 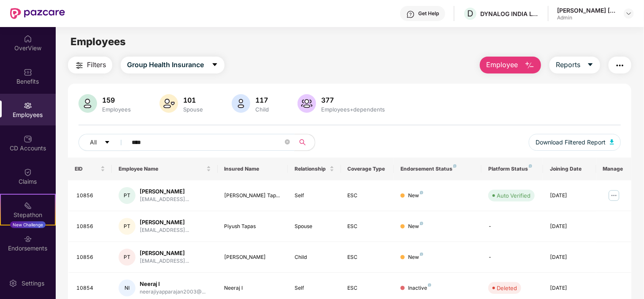 What do you see at coordinates (586, 18) in the screenshot?
I see `div: Admin` at bounding box center [586, 18].